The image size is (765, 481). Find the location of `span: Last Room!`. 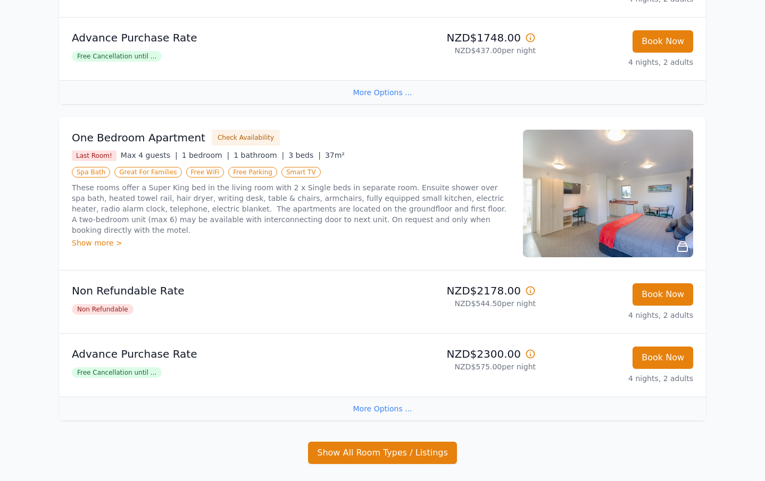

span: Last Room! is located at coordinates (94, 156).